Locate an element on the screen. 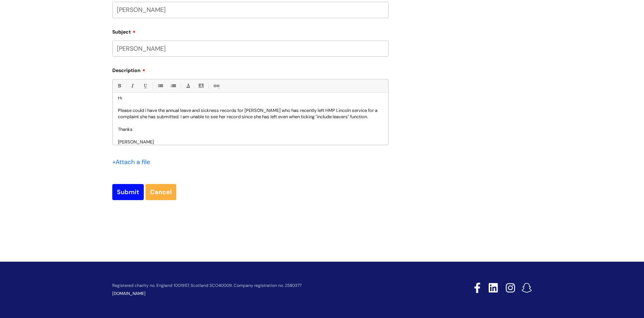  a: Link is located at coordinates (216, 86).